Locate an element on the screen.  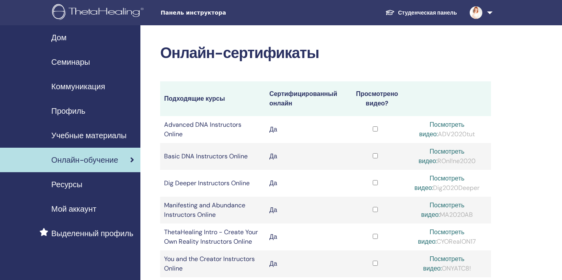
div: ROnl!ne2020 is located at coordinates (447, 156).